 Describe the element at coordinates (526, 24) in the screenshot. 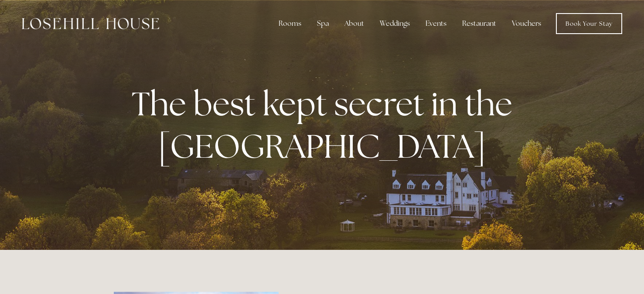

I see `a: Vouchers` at that location.